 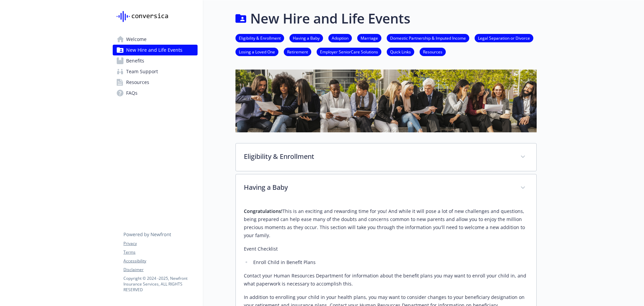 I want to click on a: Accessibility, so click(x=160, y=261).